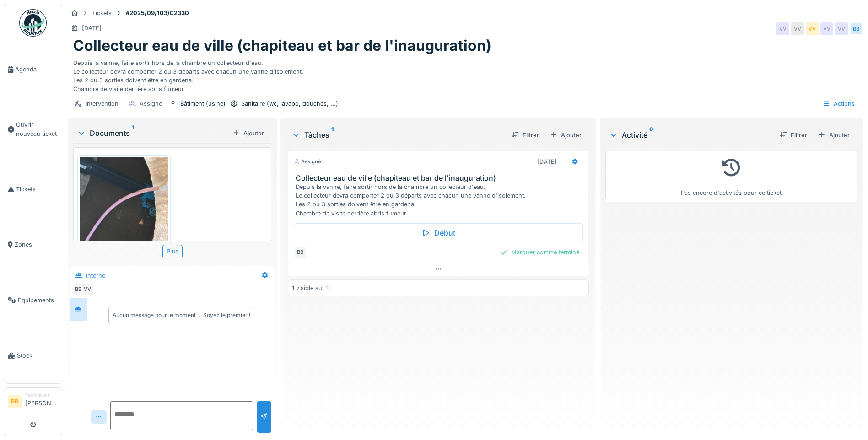 The height and width of the screenshot is (440, 868). I want to click on li: BB, so click(15, 402).